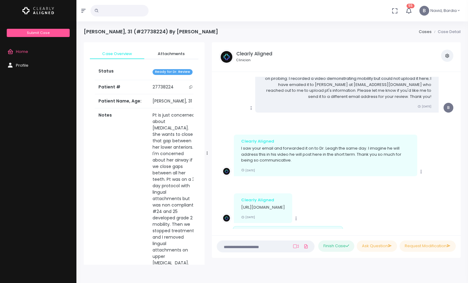 The width and height of the screenshot is (468, 283). Describe the element at coordinates (122, 87) in the screenshot. I see `th: Patient #` at that location.